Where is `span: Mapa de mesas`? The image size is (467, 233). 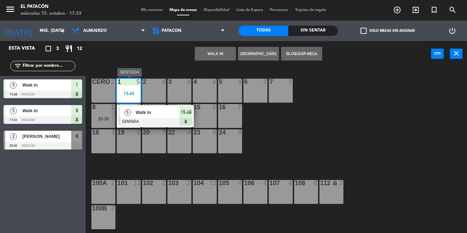
span: Mapa de mesas is located at coordinates (183, 10).